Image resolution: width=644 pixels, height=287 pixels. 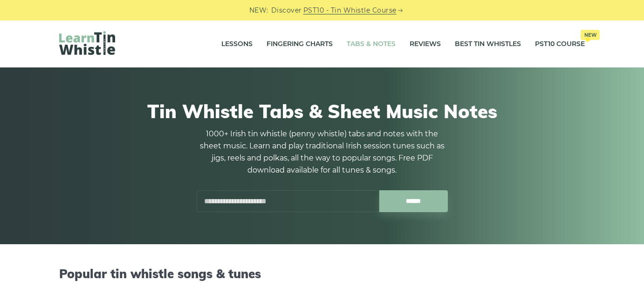 I want to click on a: Fingering Charts, so click(x=300, y=44).